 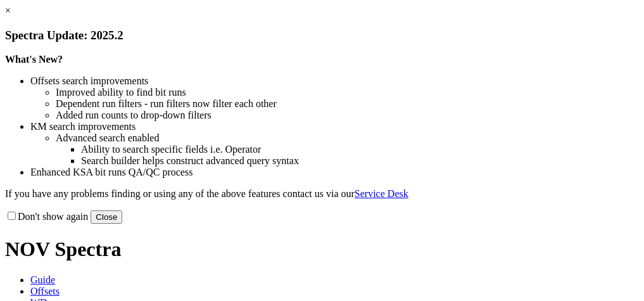 What do you see at coordinates (334, 81) in the screenshot?
I see `li: Offsets search improvements` at bounding box center [334, 81].